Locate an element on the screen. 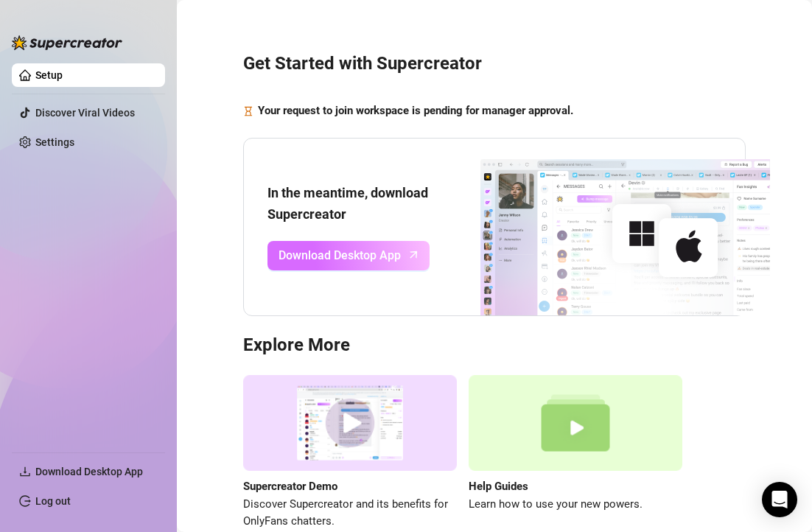  a: Discover Viral Videos is located at coordinates (85, 113).